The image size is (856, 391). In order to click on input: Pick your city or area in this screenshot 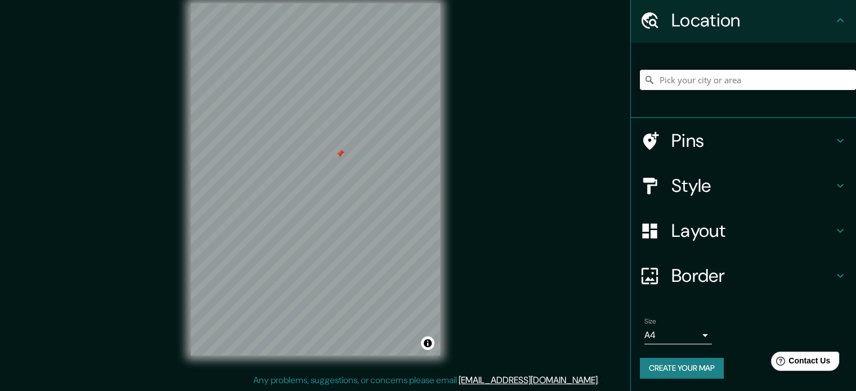, I will do `click(748, 80)`.